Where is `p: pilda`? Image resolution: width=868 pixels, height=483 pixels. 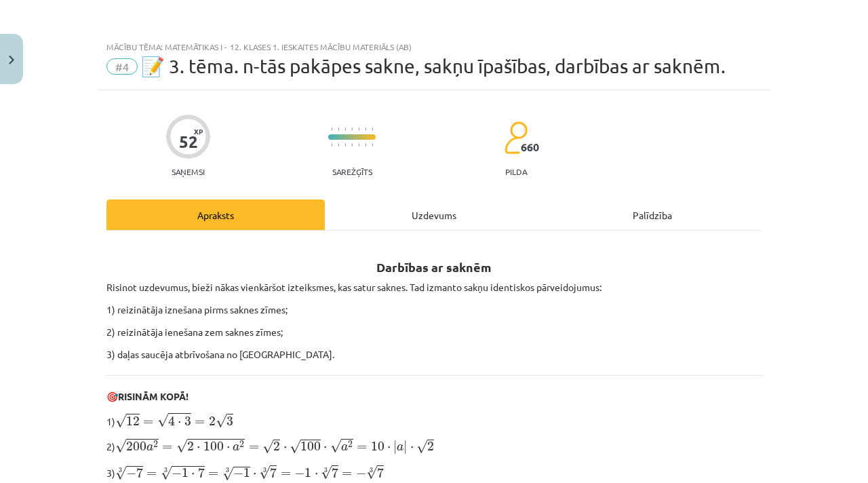 p: pilda is located at coordinates (516, 172).